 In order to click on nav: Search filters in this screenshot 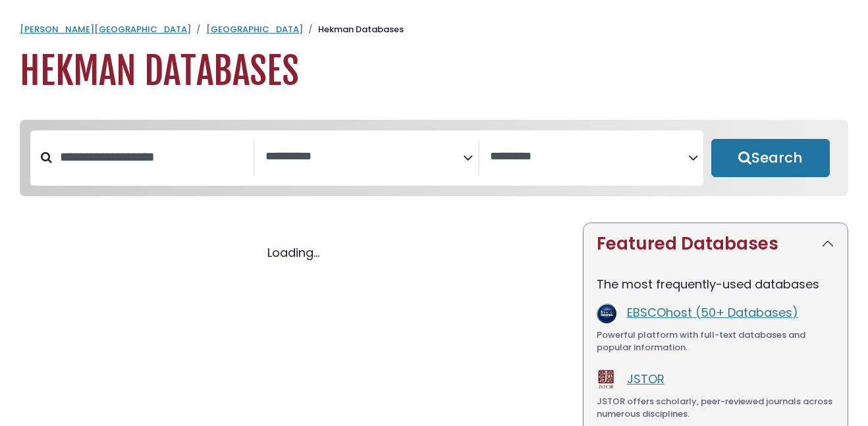, I will do `click(434, 158)`.